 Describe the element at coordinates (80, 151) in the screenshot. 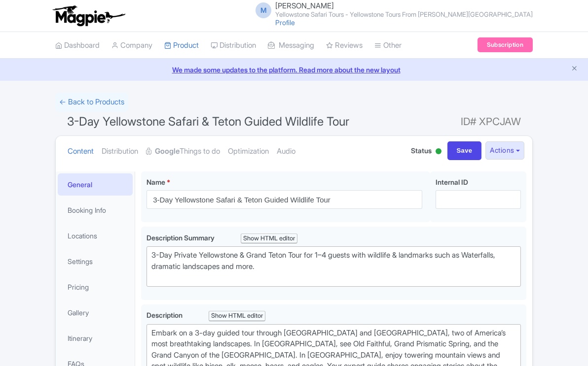

I see `a: Content` at that location.